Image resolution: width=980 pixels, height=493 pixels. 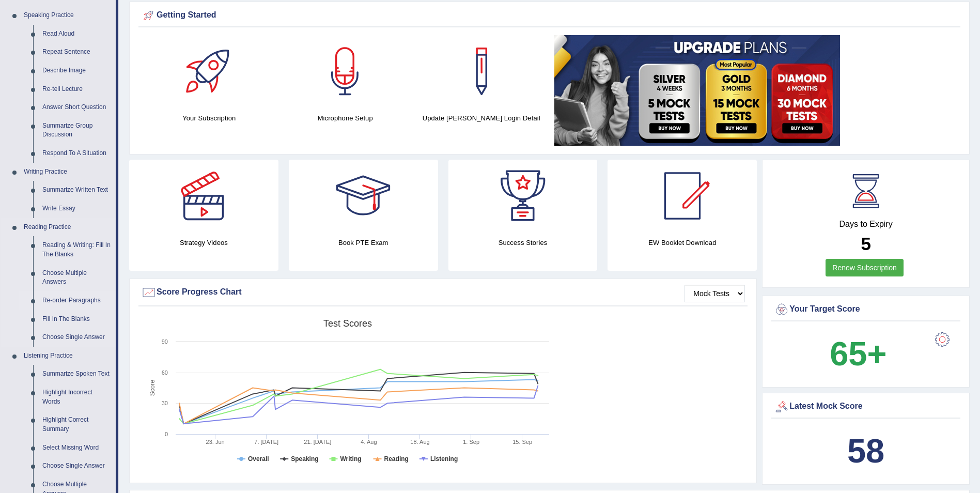 I want to click on tspan: 23. Jun, so click(x=216, y=441).